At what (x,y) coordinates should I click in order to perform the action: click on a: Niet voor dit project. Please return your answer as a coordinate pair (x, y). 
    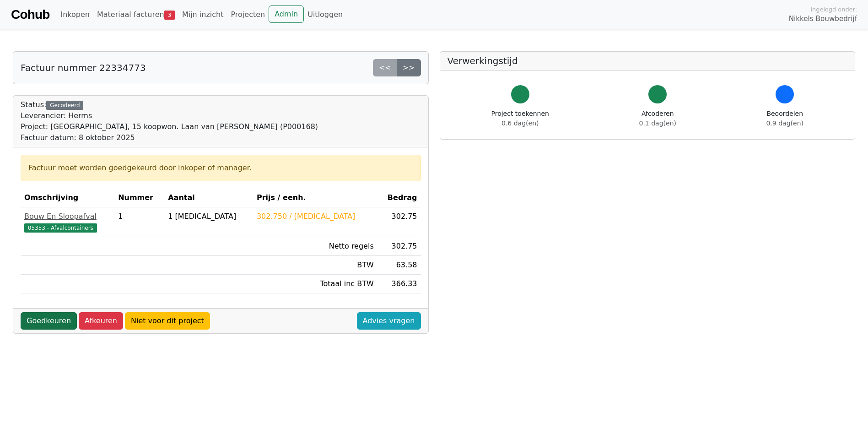
    Looking at the image, I should click on (167, 321).